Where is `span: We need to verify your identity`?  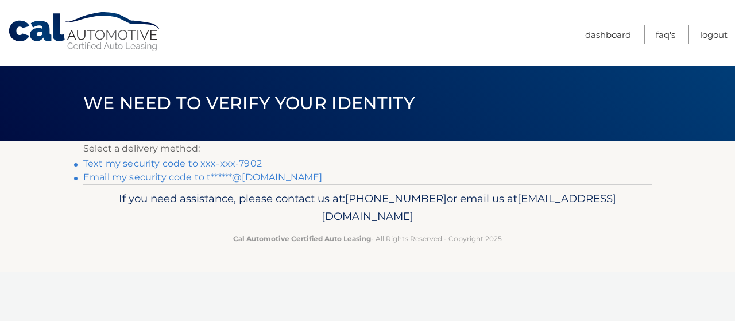
span: We need to verify your identity is located at coordinates (249, 103).